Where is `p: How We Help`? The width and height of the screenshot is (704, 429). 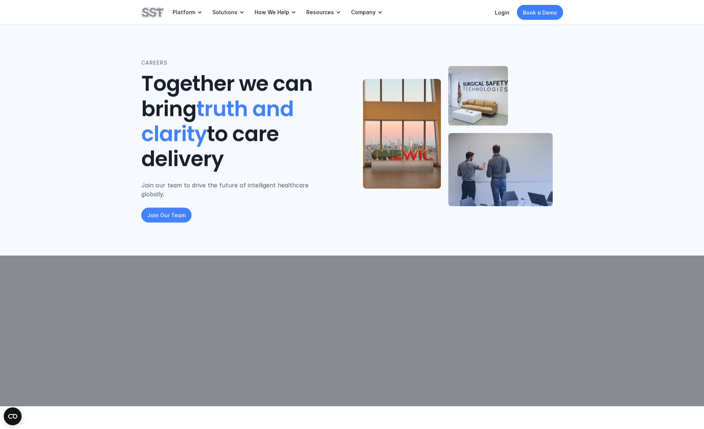
p: How We Help is located at coordinates (272, 12).